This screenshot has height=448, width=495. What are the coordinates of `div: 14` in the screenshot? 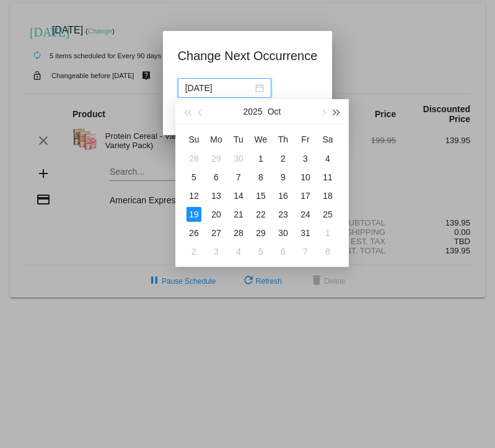 It's located at (238, 196).